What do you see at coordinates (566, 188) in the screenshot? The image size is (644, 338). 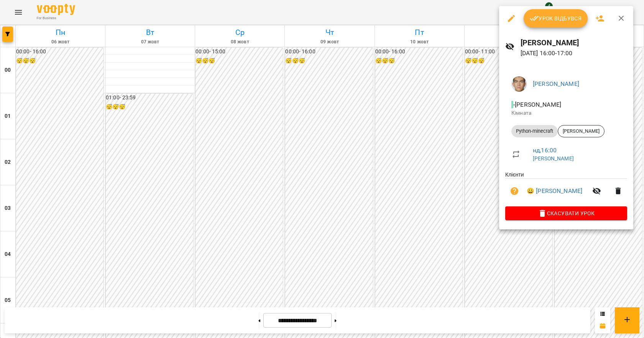 I see `ul: Клієнти` at bounding box center [566, 188].